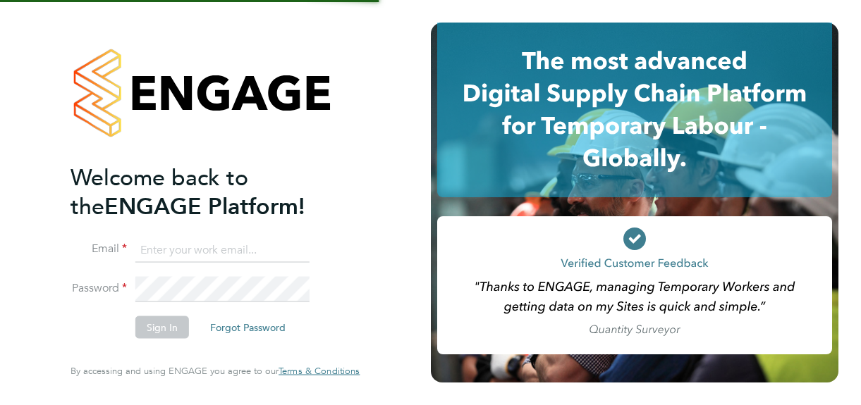  What do you see at coordinates (319, 371) in the screenshot?
I see `a: Terms & Conditions` at bounding box center [319, 371].